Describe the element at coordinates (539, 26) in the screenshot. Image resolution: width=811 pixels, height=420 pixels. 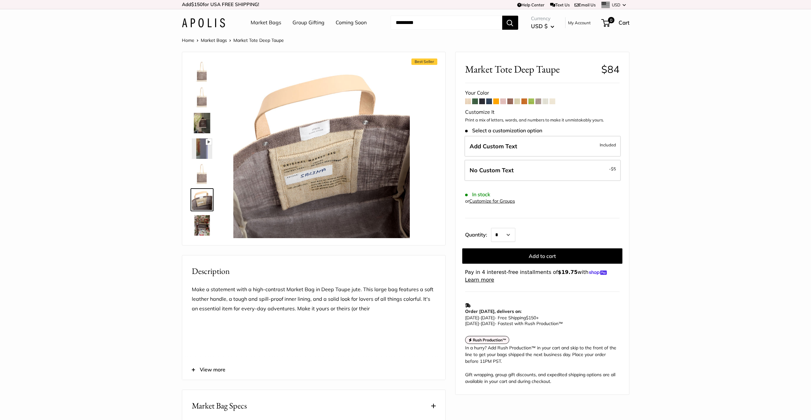
I see `span: USD $` at that location.